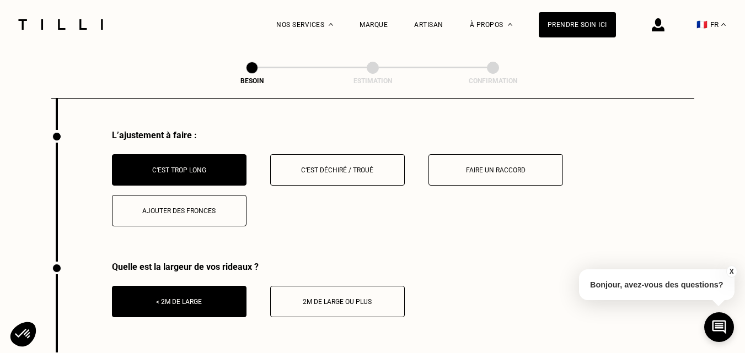 The width and height of the screenshot is (745, 353). What do you see at coordinates (731, 272) in the screenshot?
I see `button: X` at bounding box center [731, 272].